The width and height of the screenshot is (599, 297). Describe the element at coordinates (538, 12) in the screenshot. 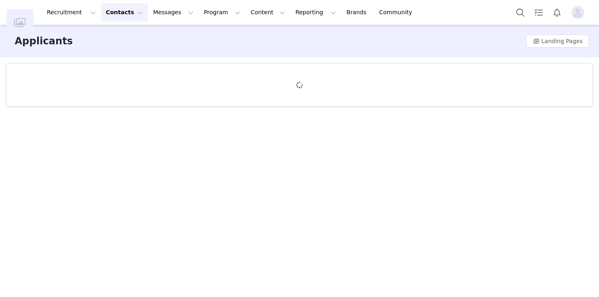

I see `a: Tasks` at that location.